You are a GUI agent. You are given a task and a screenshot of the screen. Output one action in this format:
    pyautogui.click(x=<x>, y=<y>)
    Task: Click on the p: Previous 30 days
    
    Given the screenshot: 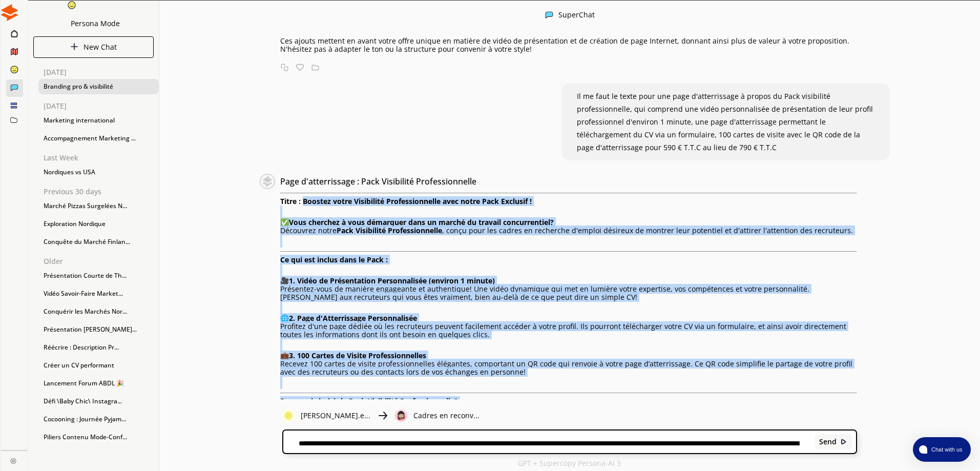 What is the action you would take?
    pyautogui.click(x=101, y=191)
    